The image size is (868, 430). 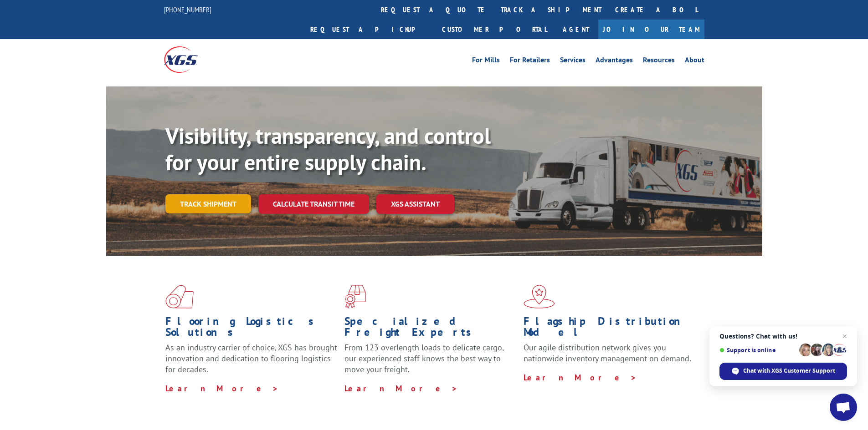 What do you see at coordinates (430, 362) in the screenshot?
I see `p: From 123 overlength loads to delicate cargo, our experienced staff knows the best way to move you...` at bounding box center [430, 362].